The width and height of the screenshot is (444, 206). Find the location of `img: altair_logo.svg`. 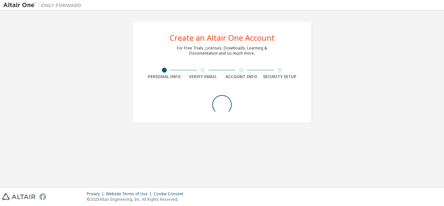

img: altair_logo.svg is located at coordinates (19, 196).